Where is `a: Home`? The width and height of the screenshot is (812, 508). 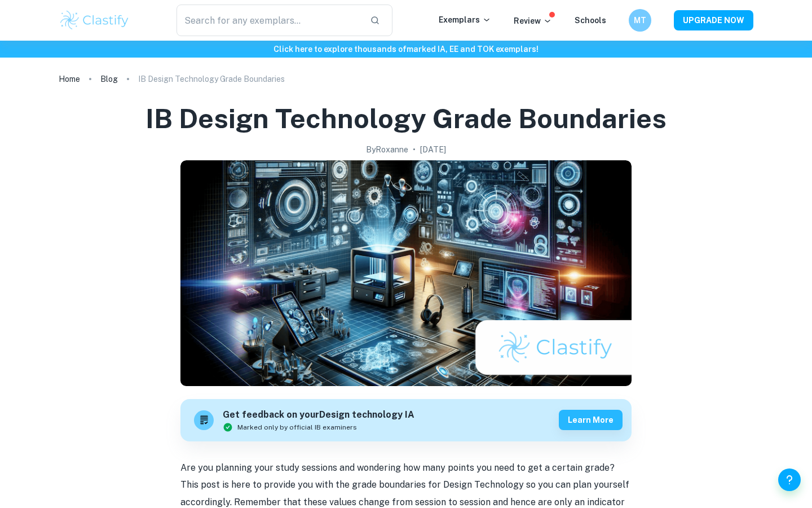
a: Home is located at coordinates (70, 79).